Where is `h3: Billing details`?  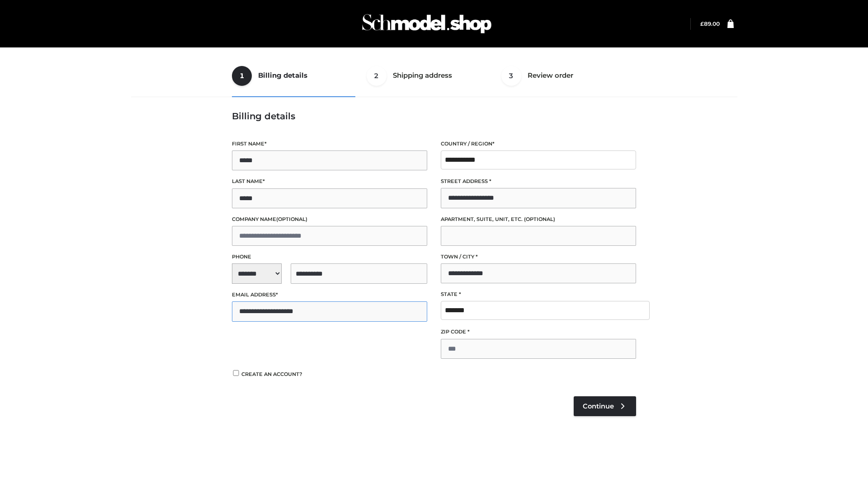
h3: Billing details is located at coordinates (434, 116).